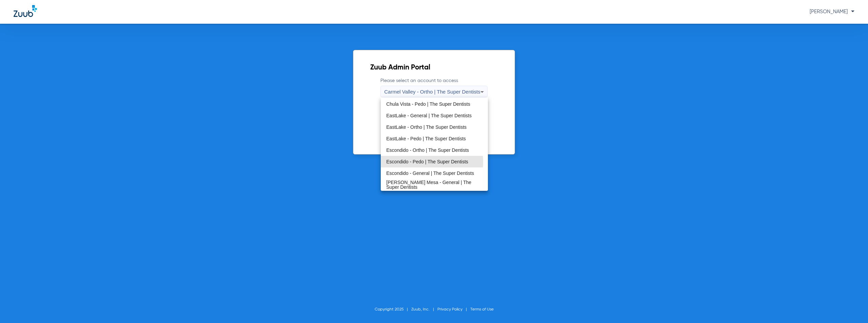  What do you see at coordinates (427, 127) in the screenshot?
I see `span: EastLake - Ortho | The Super Dentists` at bounding box center [427, 127].